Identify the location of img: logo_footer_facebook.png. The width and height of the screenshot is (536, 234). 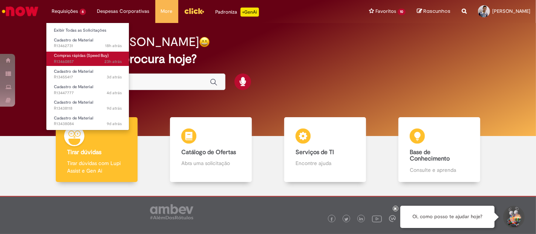
(332, 219).